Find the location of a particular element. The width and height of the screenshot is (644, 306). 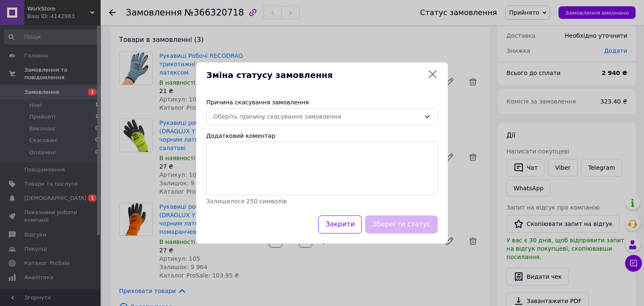

label: Додатковий коментар is located at coordinates (241, 136).